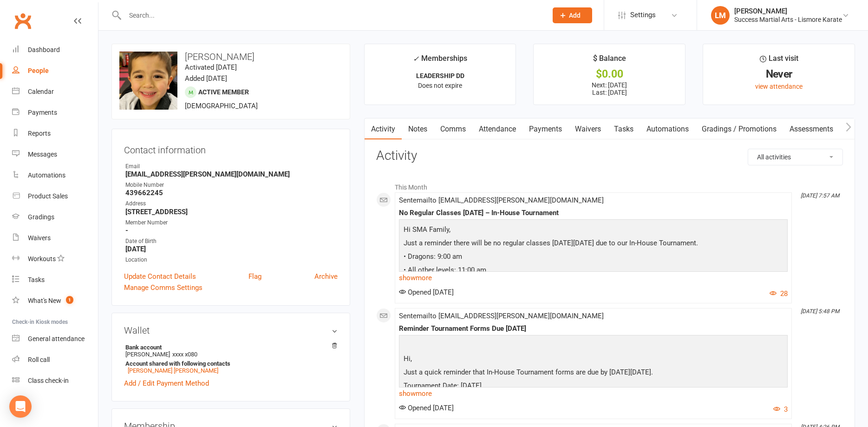  Describe the element at coordinates (453, 130) in the screenshot. I see `a: Comms` at that location.